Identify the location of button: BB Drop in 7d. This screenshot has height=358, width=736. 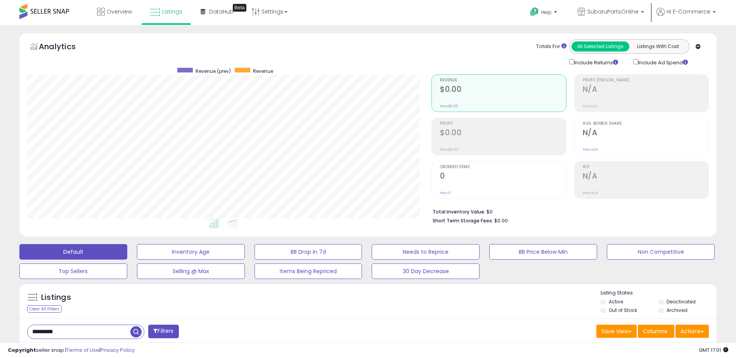
(308, 252).